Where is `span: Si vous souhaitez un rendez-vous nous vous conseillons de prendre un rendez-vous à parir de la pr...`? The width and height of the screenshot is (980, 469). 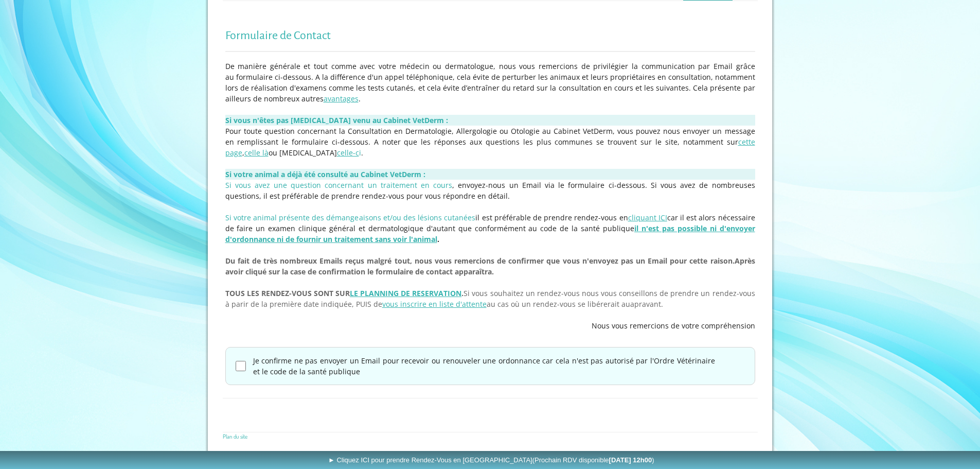 span: Si vous souhaitez un rendez-vous nous vous conseillons de prendre un rendez-vous à parir de la pr... is located at coordinates (490, 298).